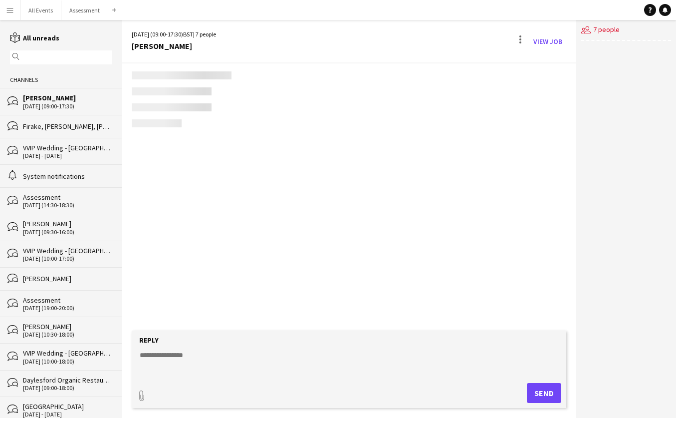 This screenshot has height=424, width=676. I want to click on div: System notifications, so click(67, 176).